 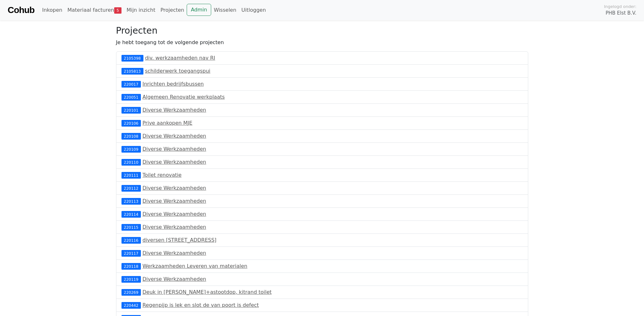 What do you see at coordinates (131, 97) in the screenshot?
I see `div: 220051` at bounding box center [131, 97].